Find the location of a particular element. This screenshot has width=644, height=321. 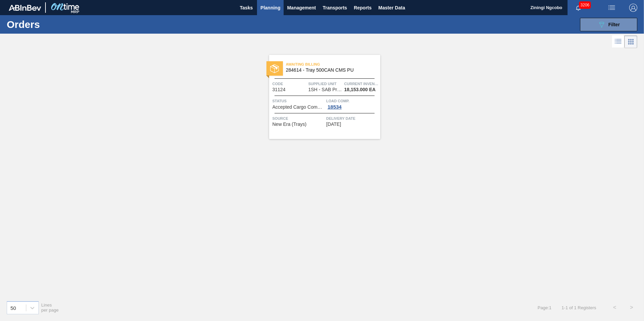

span: Reports is located at coordinates (362, 8).